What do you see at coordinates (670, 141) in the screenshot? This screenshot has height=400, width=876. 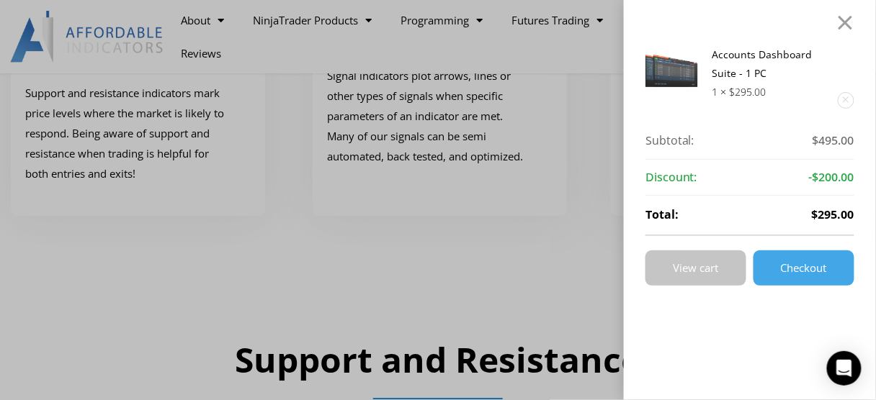 I see `strong: Subtotal:` at bounding box center [670, 141].